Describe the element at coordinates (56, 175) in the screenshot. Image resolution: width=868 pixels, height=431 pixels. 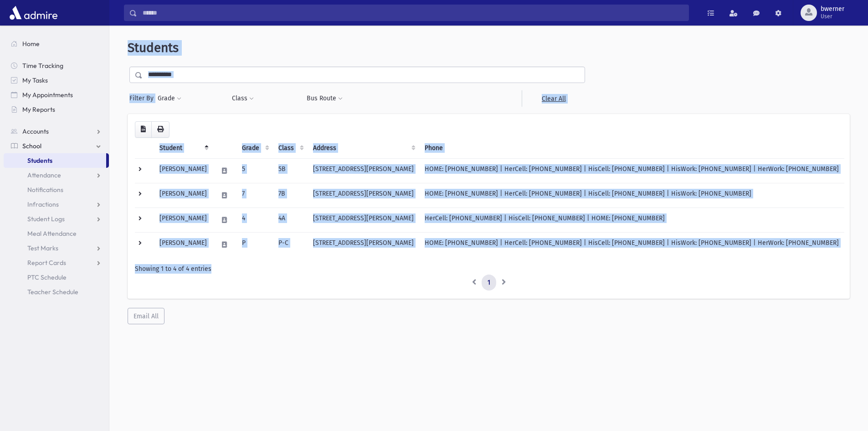
I see `a: Attendance` at that location.